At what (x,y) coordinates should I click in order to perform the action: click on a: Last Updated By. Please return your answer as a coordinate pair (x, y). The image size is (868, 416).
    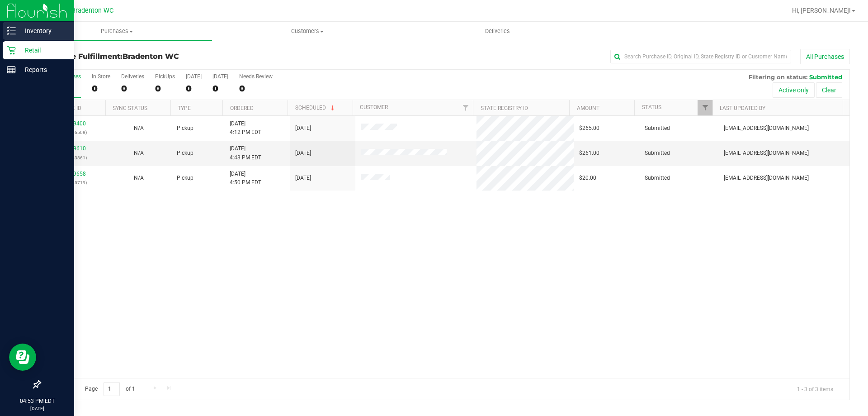
    Looking at the image, I should click on (742, 108).